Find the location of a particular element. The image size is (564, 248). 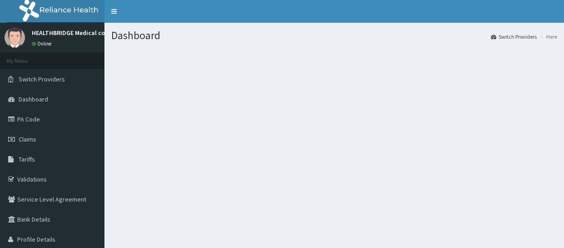

h1: Dashboard is located at coordinates (334, 35).